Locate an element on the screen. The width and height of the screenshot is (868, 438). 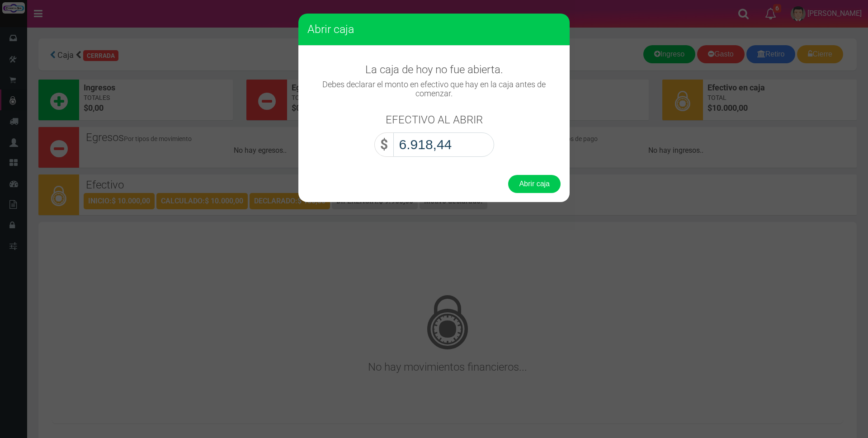
h3: Abrir caja is located at coordinates (434, 30).